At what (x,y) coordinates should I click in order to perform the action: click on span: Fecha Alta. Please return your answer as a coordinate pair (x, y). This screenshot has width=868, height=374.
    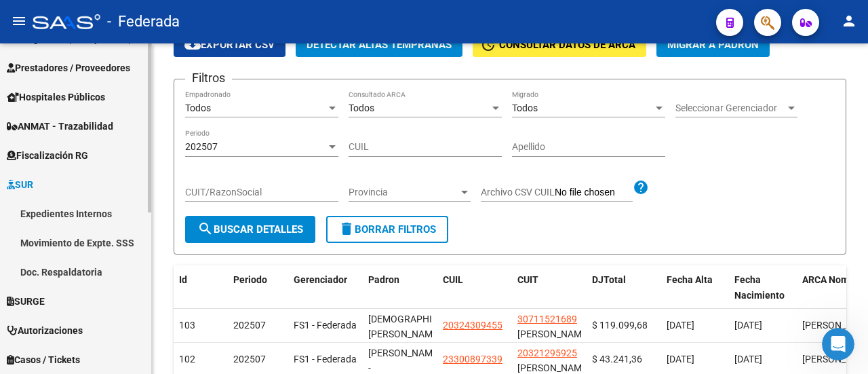
    Looking at the image, I should click on (690, 280).